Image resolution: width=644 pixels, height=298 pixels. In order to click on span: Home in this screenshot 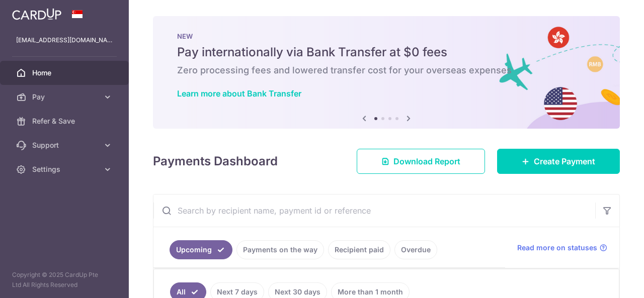, I will do `click(65, 73)`.